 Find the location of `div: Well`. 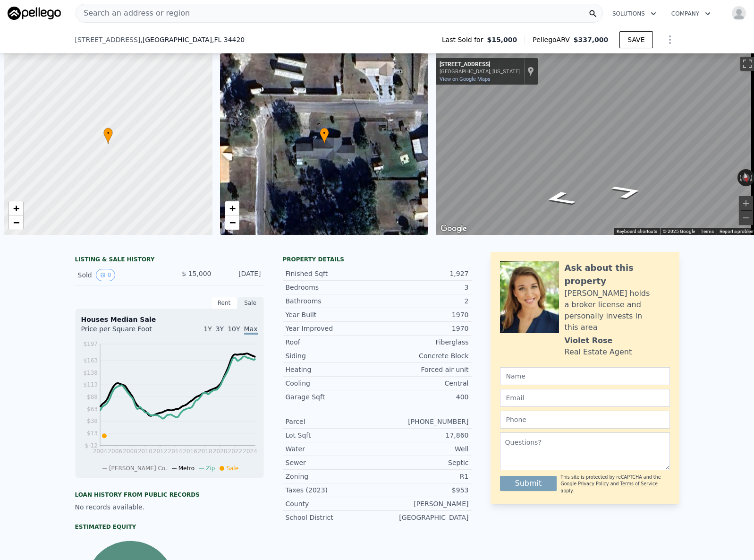

div: Well is located at coordinates (423, 449).